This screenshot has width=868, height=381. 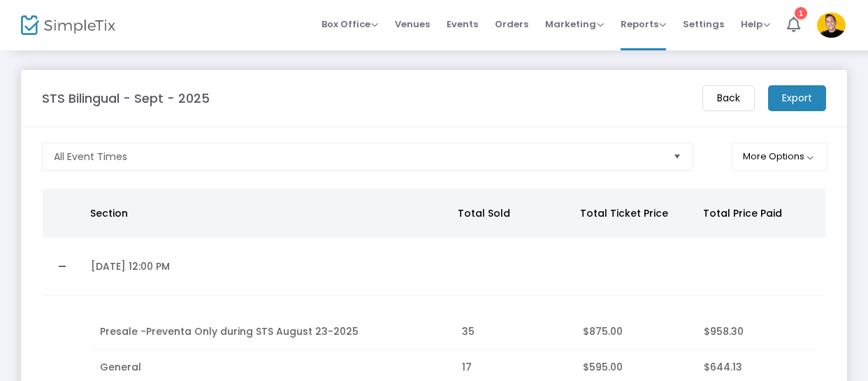 I want to click on span: 17, so click(x=467, y=367).